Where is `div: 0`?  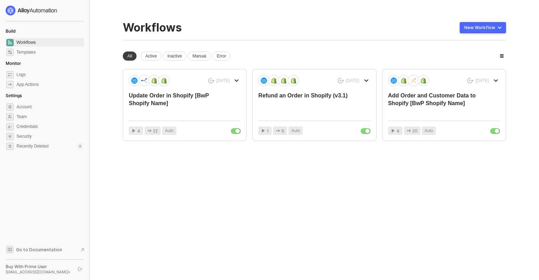
div: 0 is located at coordinates (80, 146).